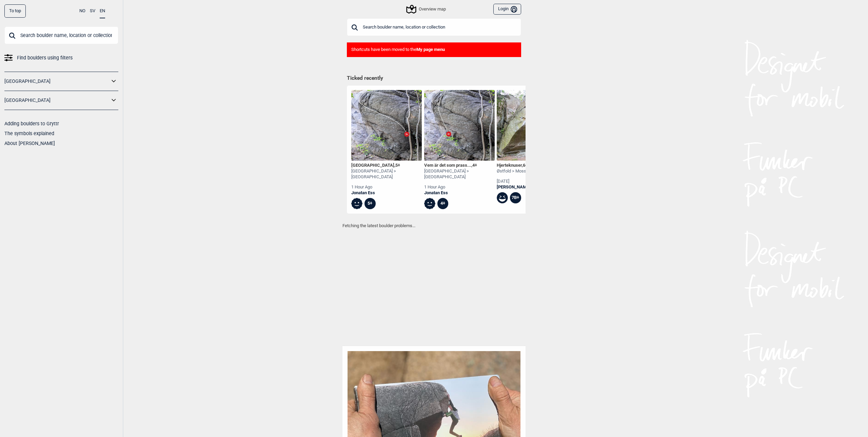 The height and width of the screenshot is (437, 868). What do you see at coordinates (517, 165) in the screenshot?
I see `div: Hjerteknuser , Ψ` at bounding box center [517, 165].